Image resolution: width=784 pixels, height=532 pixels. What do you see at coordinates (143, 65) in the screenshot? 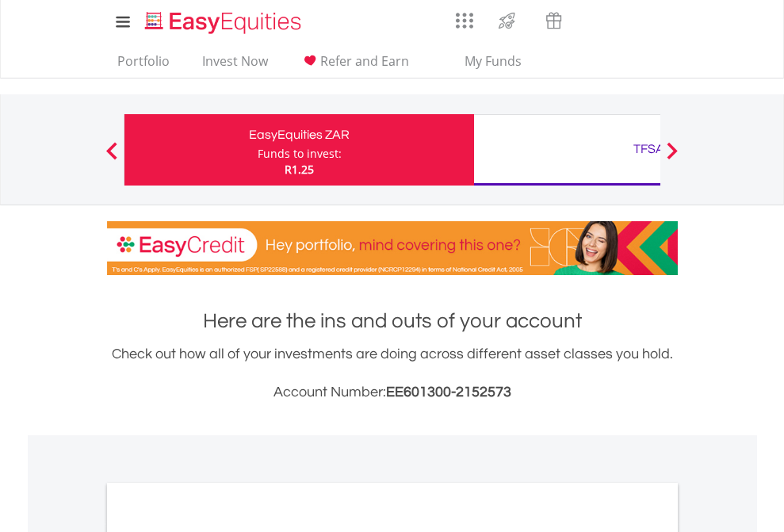
I see `a: Portfolio` at bounding box center [143, 65].